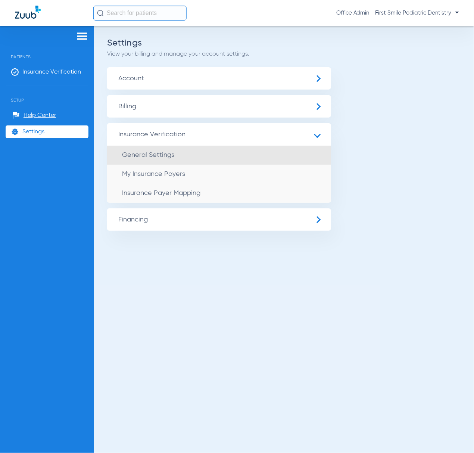 This screenshot has width=474, height=453. Describe the element at coordinates (219, 220) in the screenshot. I see `span: Financing` at that location.